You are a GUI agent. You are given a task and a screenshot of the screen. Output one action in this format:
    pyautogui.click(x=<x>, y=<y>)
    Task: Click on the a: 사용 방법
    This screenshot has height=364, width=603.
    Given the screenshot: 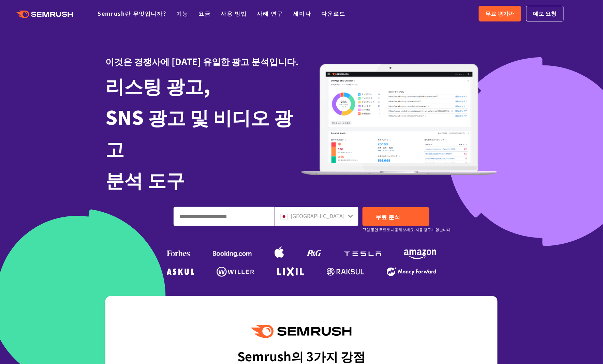 What is the action you would take?
    pyautogui.click(x=234, y=13)
    